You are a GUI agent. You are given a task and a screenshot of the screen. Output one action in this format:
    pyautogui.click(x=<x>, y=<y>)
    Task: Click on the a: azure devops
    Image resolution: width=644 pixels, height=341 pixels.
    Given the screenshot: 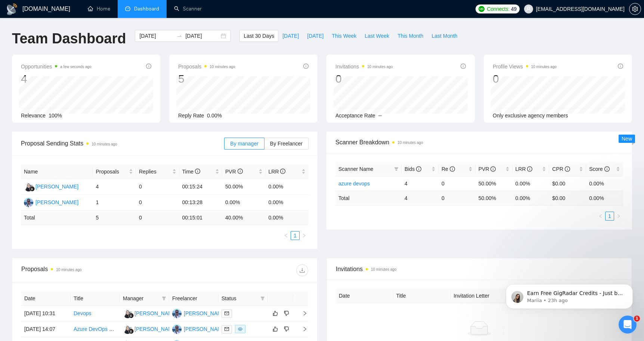 What is the action you would take?
    pyautogui.click(x=354, y=183)
    